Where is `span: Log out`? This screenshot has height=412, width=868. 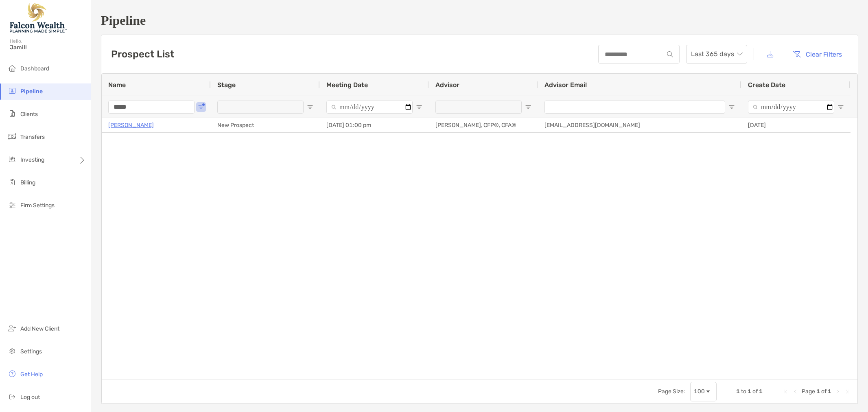 span: Log out is located at coordinates (30, 397).